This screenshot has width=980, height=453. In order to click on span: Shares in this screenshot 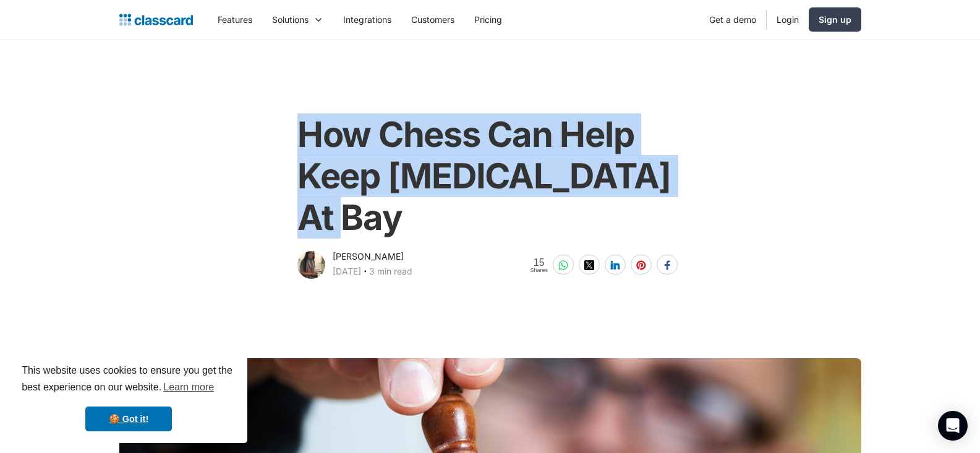, I will do `click(539, 270)`.